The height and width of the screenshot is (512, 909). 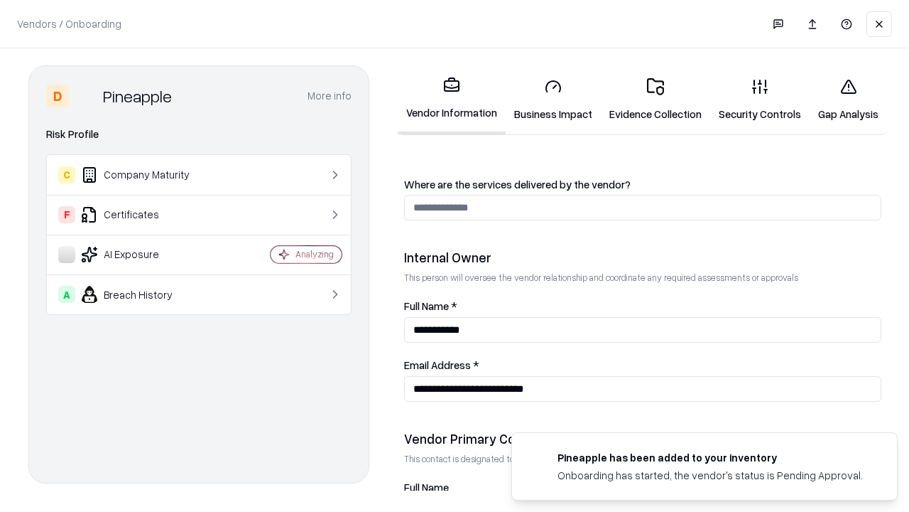 I want to click on a: Vendor Information, so click(x=452, y=99).